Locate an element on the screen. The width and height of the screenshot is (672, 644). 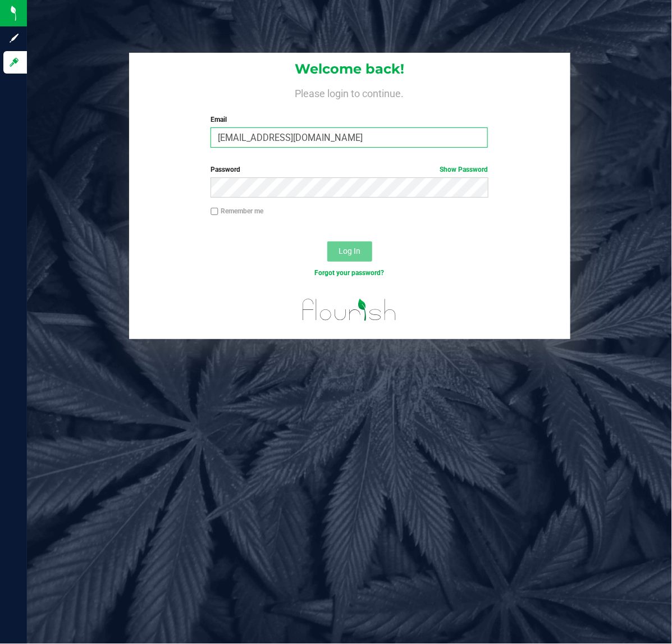
inline-svg: Sign up is located at coordinates (14, 38).